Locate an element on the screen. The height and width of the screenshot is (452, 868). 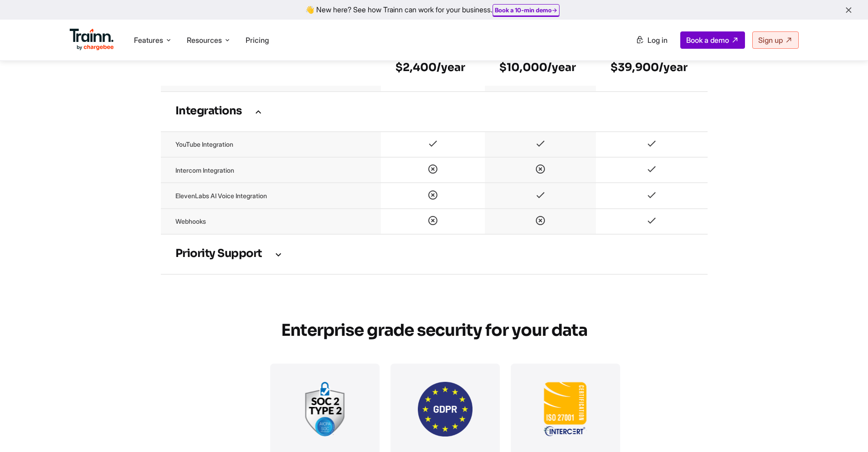
a: Sign up is located at coordinates (775, 40).